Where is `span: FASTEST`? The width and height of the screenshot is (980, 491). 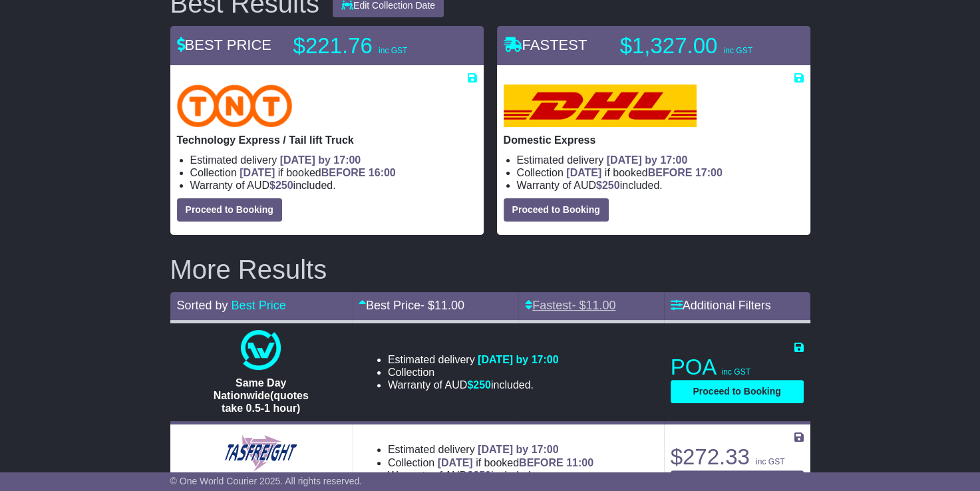 span: FASTEST is located at coordinates (546, 44).